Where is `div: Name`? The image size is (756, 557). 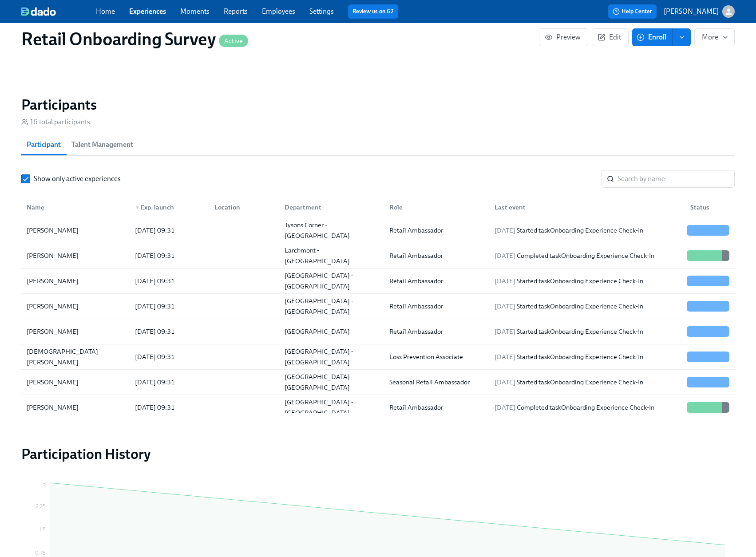
div: Name is located at coordinates (75, 207).